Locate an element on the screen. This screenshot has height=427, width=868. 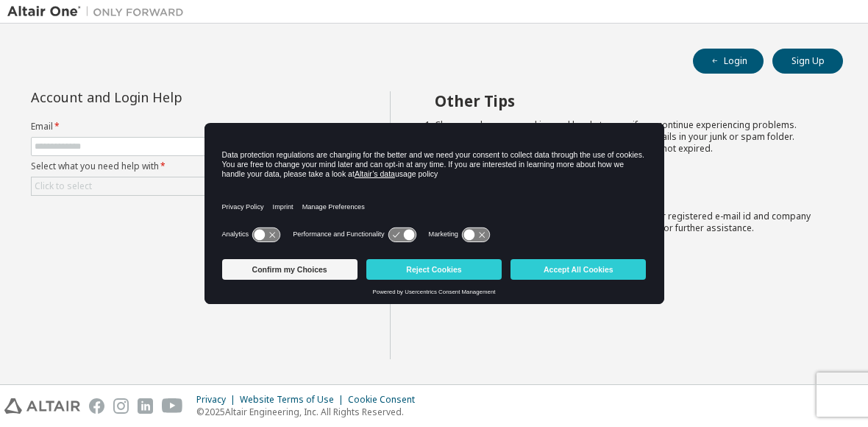
img: instagram.svg is located at coordinates (121, 406).